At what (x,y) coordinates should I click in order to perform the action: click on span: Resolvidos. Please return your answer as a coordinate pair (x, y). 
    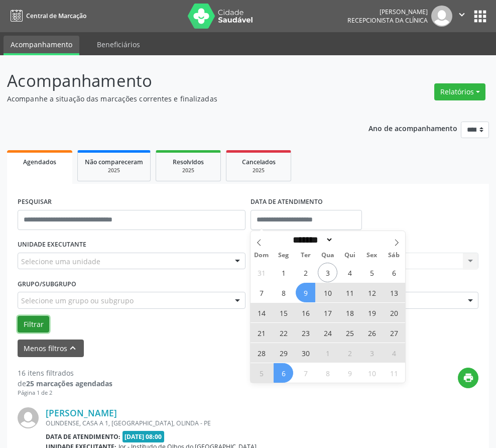
    Looking at the image, I should click on (188, 162).